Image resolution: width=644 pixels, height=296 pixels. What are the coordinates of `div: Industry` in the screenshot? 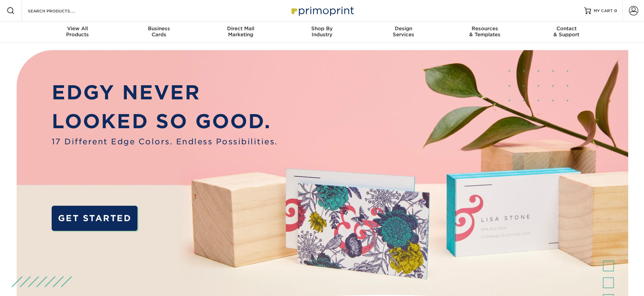 It's located at (322, 31).